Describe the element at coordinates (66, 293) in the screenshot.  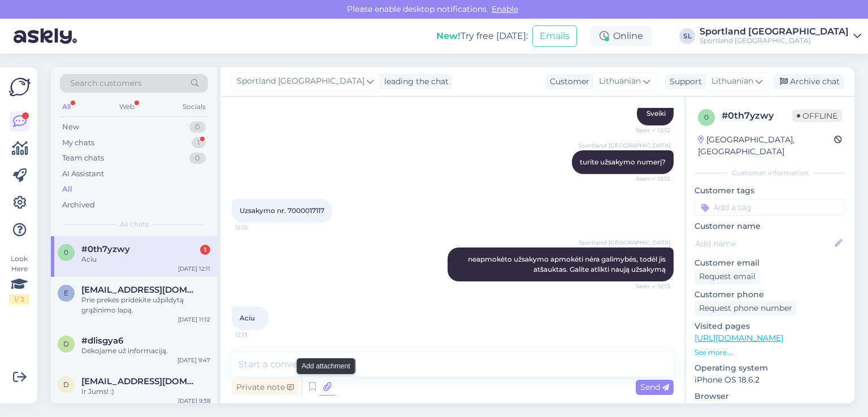
I see `span: e` at that location.